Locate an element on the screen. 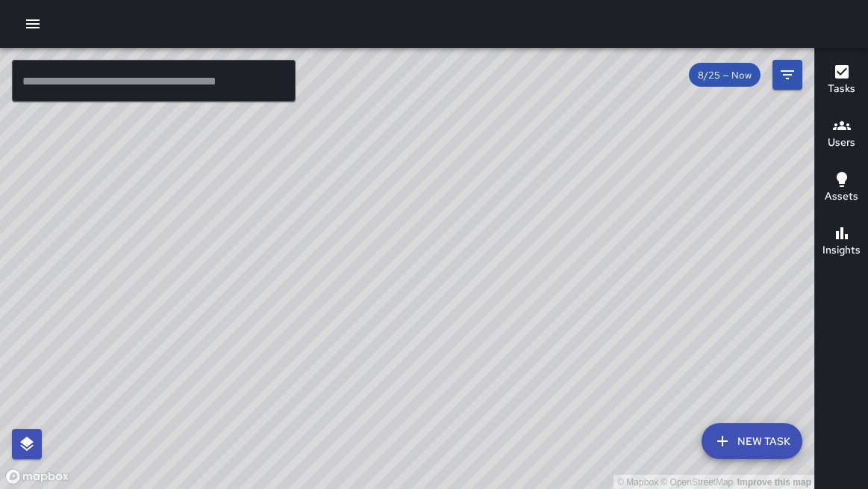  button: Filters is located at coordinates (788, 75).